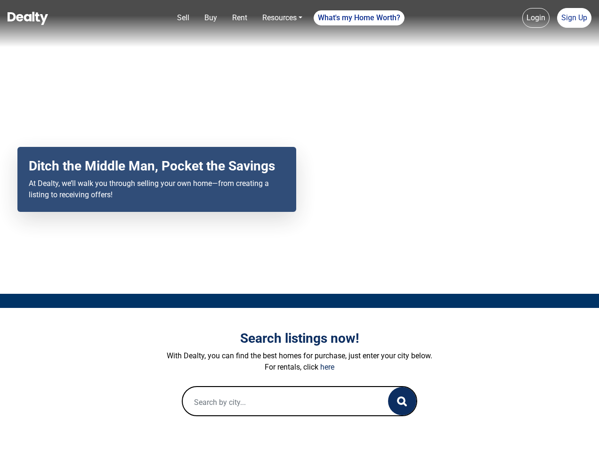 The height and width of the screenshot is (452, 599). What do you see at coordinates (282, 18) in the screenshot?
I see `a: Resources` at bounding box center [282, 18].